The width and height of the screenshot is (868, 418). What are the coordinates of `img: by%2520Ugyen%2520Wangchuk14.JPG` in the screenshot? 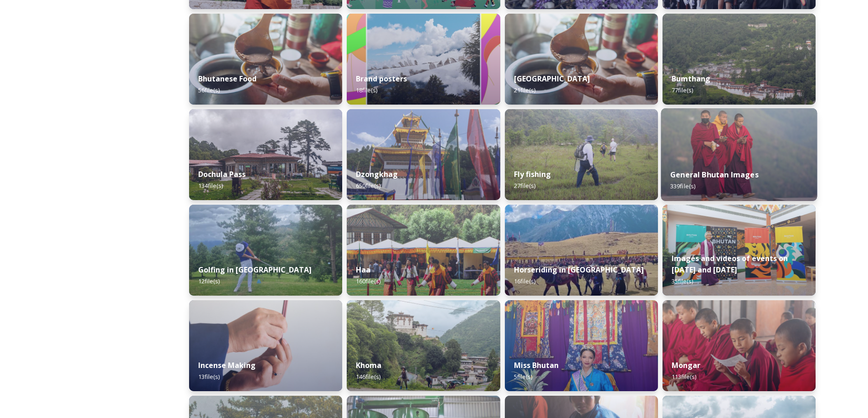 It's located at (581, 155).